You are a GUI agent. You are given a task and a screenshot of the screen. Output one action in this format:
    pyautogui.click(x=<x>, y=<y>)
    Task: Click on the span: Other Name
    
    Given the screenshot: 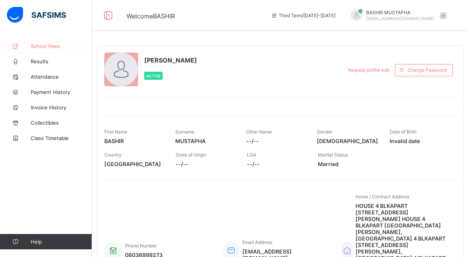 What is the action you would take?
    pyautogui.click(x=259, y=132)
    